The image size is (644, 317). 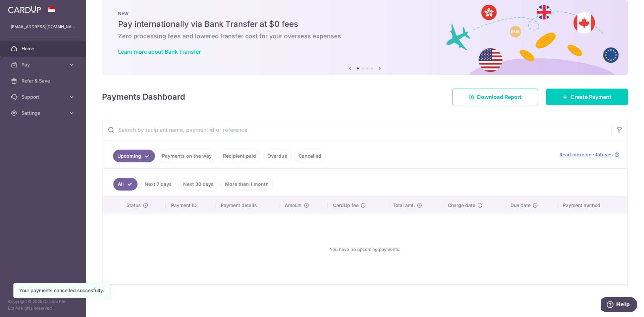 I want to click on h6: Zero processing fees and lowered transfer cost for your overseas expenses, so click(x=365, y=36).